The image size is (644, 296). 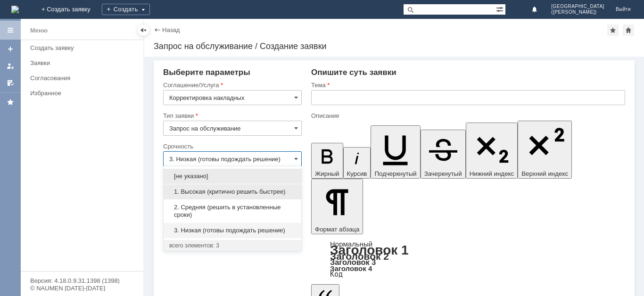 What do you see at coordinates (231, 115) in the screenshot?
I see `div: Тип заявки` at bounding box center [231, 115].